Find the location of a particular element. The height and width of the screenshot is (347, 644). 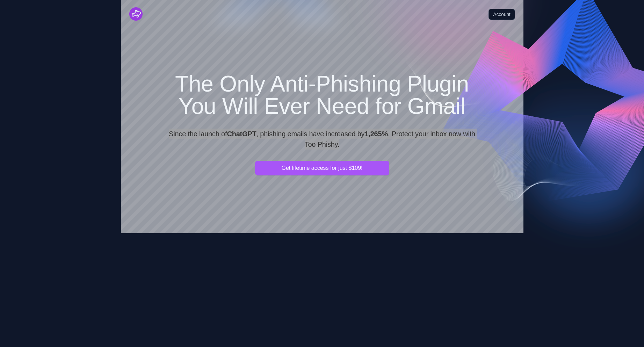

b: 1,265% is located at coordinates (376, 134).